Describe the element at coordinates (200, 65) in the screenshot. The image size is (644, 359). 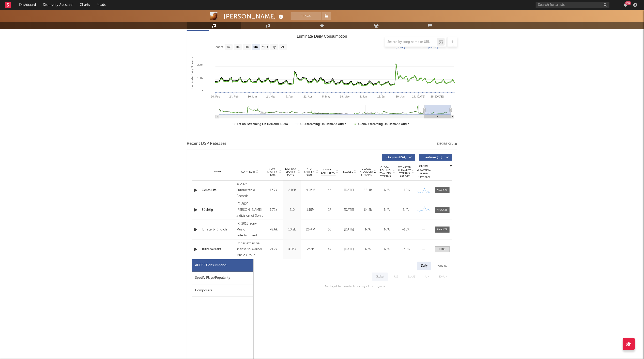
I see `text: 200k` at that location.